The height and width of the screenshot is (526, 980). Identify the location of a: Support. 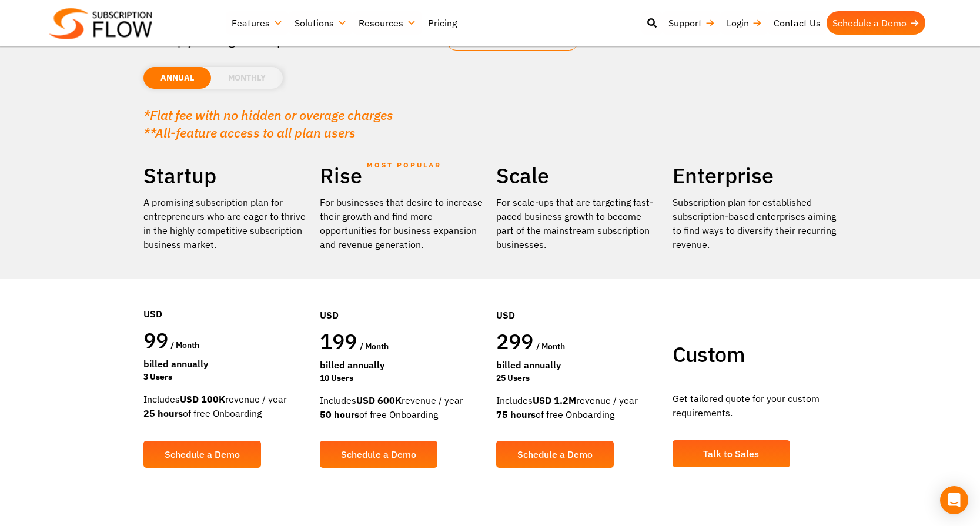
(691, 23).